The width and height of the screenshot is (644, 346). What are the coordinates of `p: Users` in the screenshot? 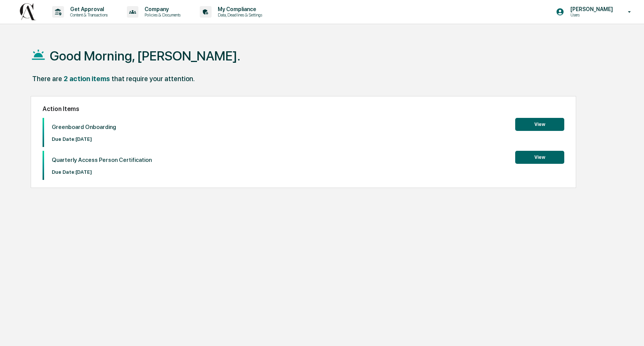 It's located at (590, 15).